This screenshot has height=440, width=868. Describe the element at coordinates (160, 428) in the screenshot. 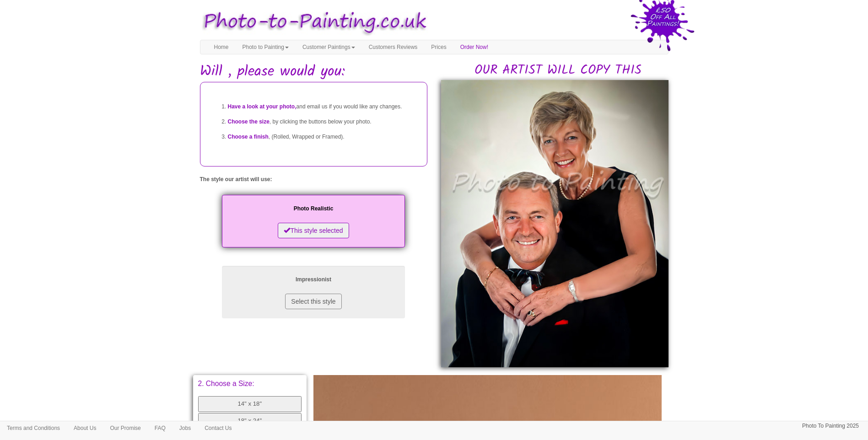

I see `a: FAQ` at that location.